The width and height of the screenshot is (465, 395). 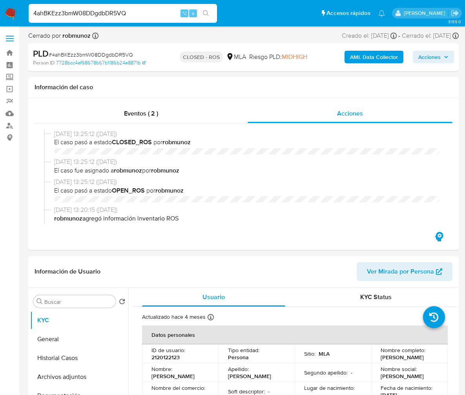 I want to click on button: General, so click(x=79, y=339).